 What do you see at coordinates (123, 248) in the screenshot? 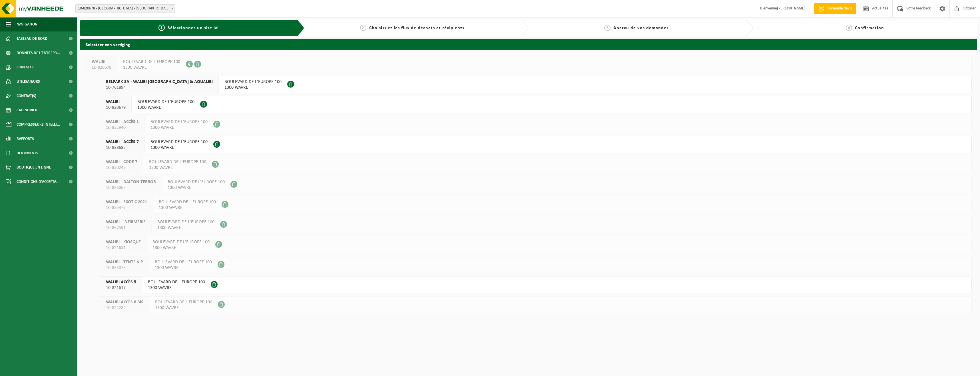
I see `span: 10-821631` at bounding box center [123, 248].